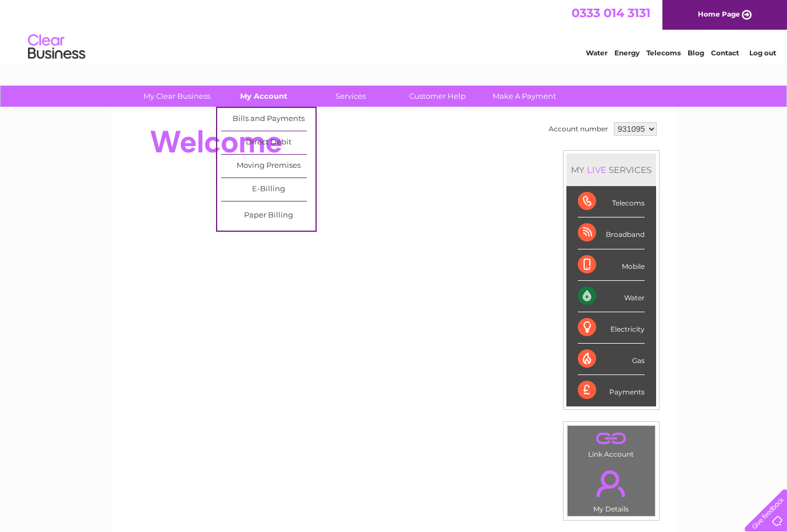 The height and width of the screenshot is (532, 787). I want to click on div: Telecoms, so click(610, 202).